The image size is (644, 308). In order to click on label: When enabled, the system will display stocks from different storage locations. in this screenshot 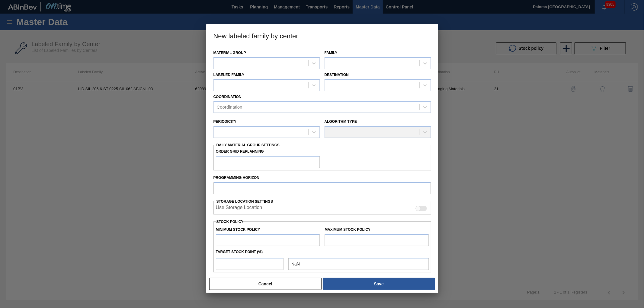, I will do `click(239, 208)`.